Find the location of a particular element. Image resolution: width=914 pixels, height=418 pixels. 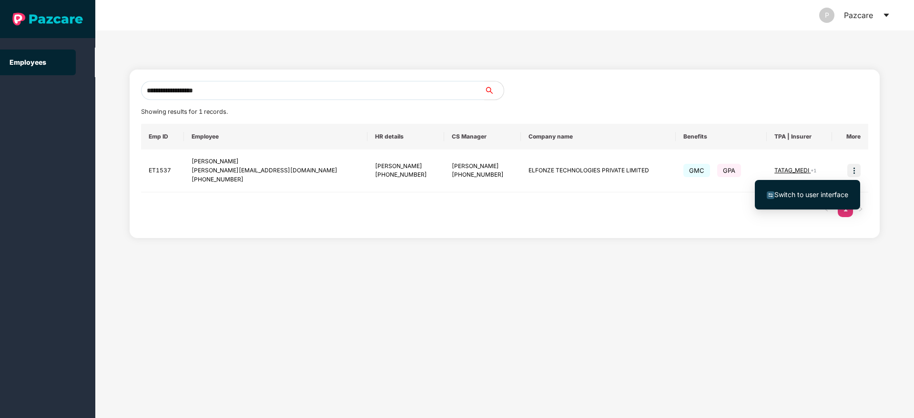

span: GMC is located at coordinates (696, 171).